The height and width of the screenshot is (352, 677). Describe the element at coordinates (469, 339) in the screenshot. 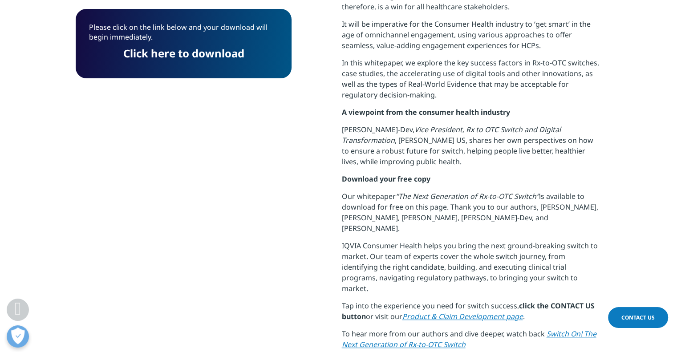

I see `span: Switch On! The Next Generation of Rx-to-OTC Switch` at that location.